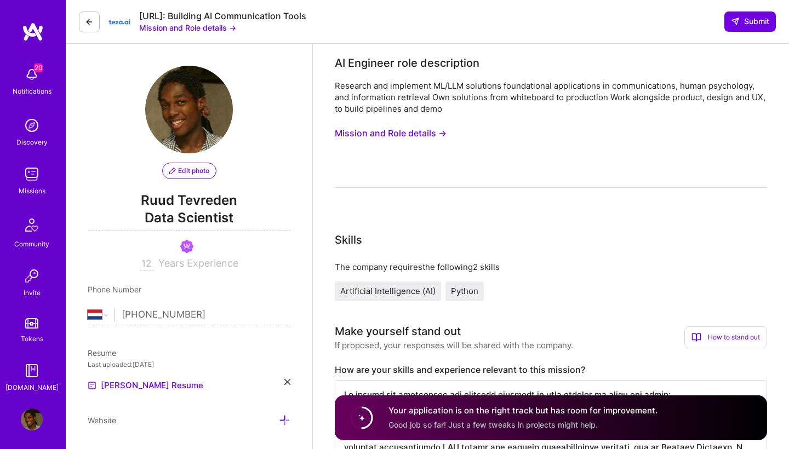  I want to click on img: bell, so click(32, 75).